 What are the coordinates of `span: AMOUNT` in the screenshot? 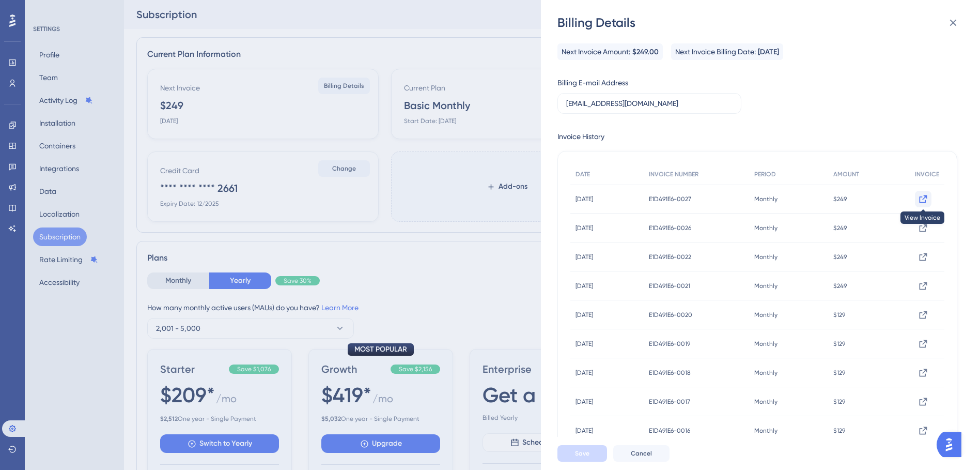 It's located at (846, 174).